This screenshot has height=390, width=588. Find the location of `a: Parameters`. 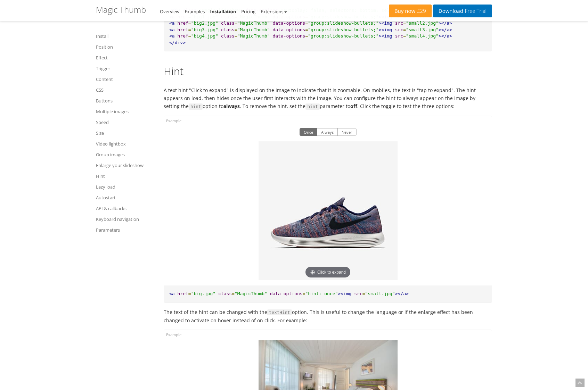

a: Parameters is located at coordinates (125, 230).